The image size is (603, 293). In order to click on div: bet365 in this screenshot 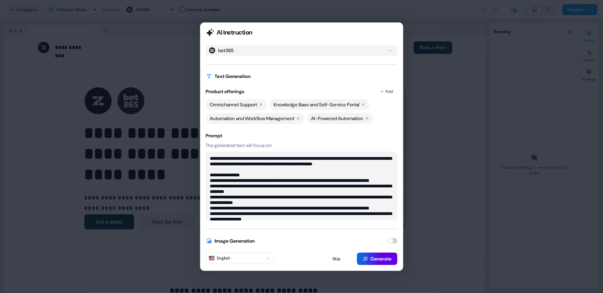, I will do `click(226, 50)`.